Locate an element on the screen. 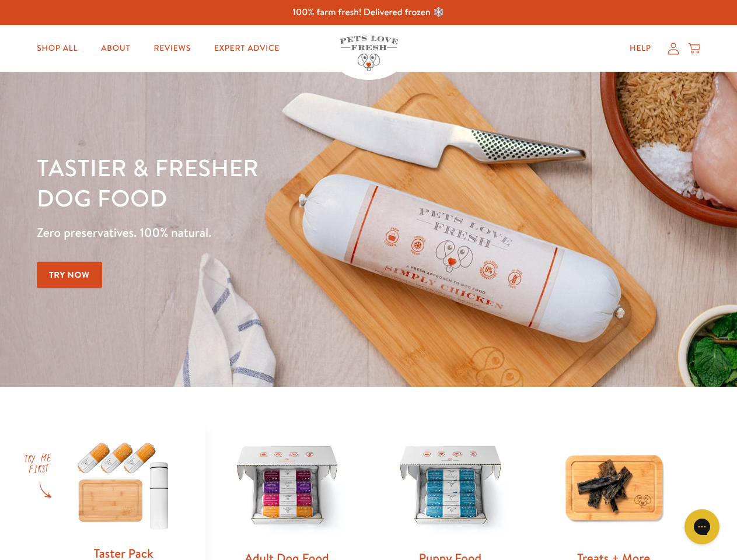 The width and height of the screenshot is (737, 560). a: About is located at coordinates (116, 48).